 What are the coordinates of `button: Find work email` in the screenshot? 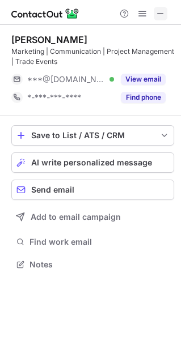 It's located at (92, 242).